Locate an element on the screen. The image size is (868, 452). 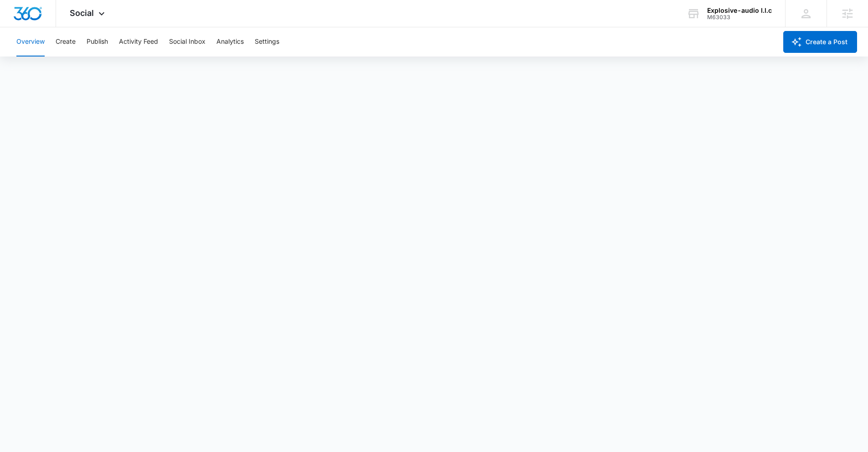
button: Settings is located at coordinates (267, 42).